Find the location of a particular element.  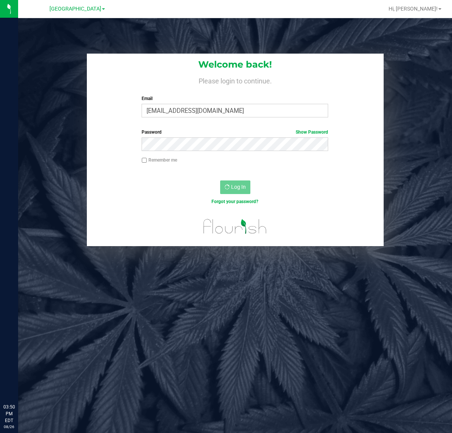

a: Forgot your password? is located at coordinates (235, 202).